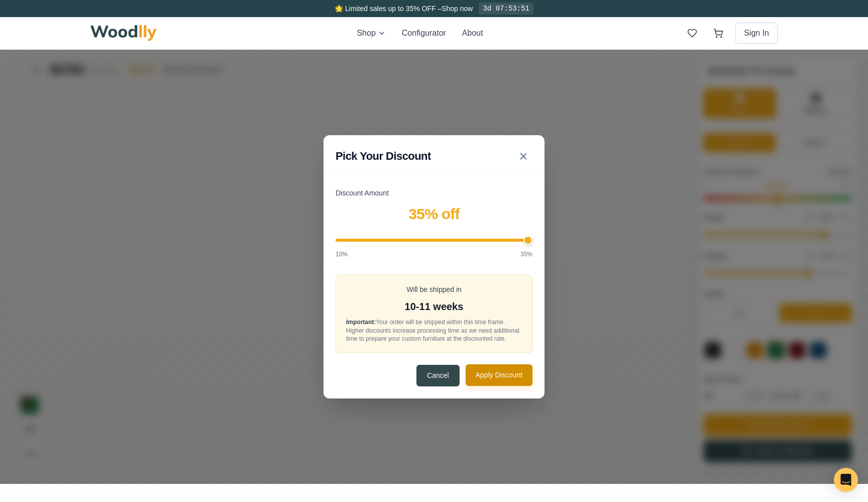  Describe the element at coordinates (434, 164) in the screenshot. I see `div: 35 % off` at that location.